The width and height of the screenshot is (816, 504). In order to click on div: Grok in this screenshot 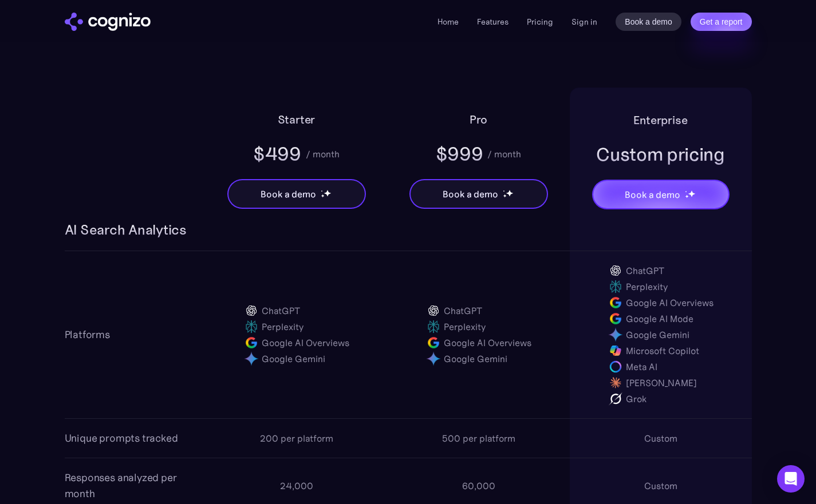, I will do `click(637, 399)`.